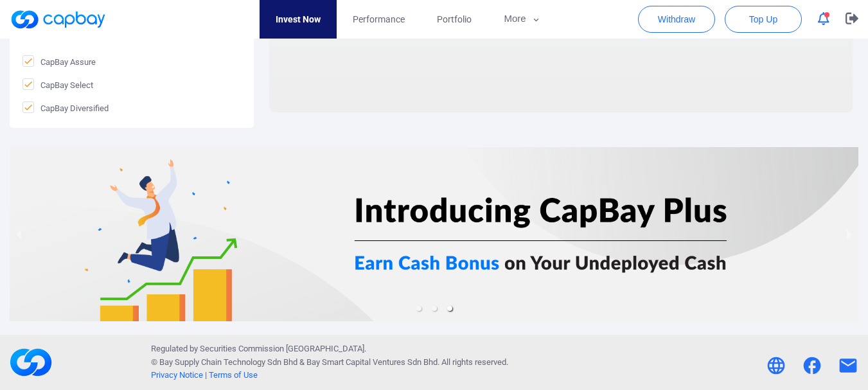 The height and width of the screenshot is (390, 868). Describe the element at coordinates (677, 19) in the screenshot. I see `button: Withdraw` at that location.